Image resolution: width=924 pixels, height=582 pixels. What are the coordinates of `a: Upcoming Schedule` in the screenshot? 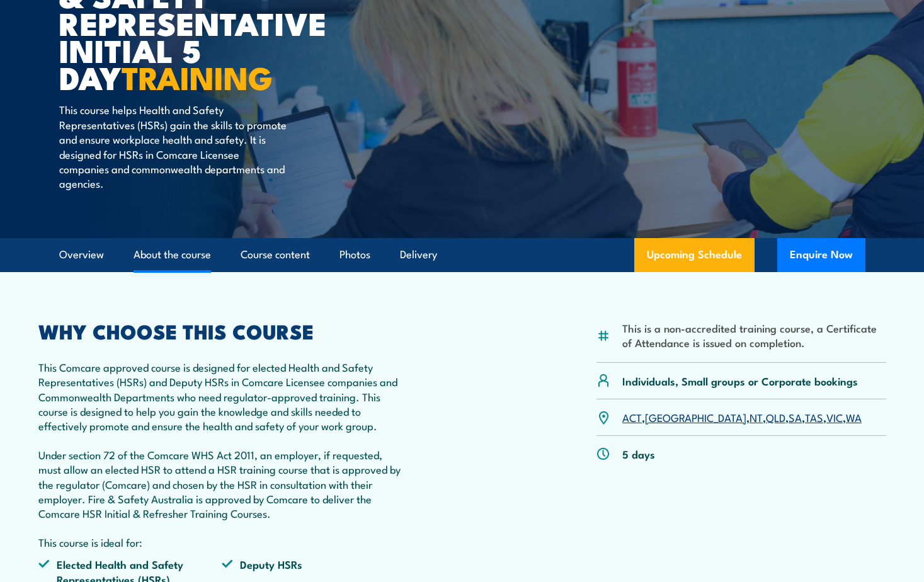 It's located at (694, 255).